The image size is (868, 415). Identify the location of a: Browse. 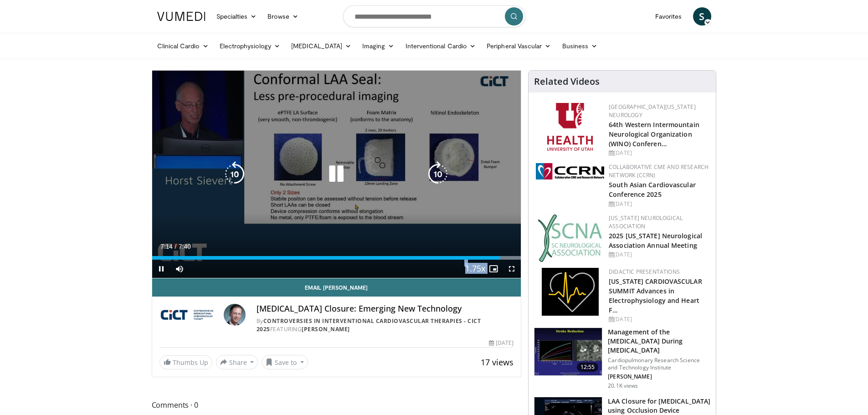
(283, 16).